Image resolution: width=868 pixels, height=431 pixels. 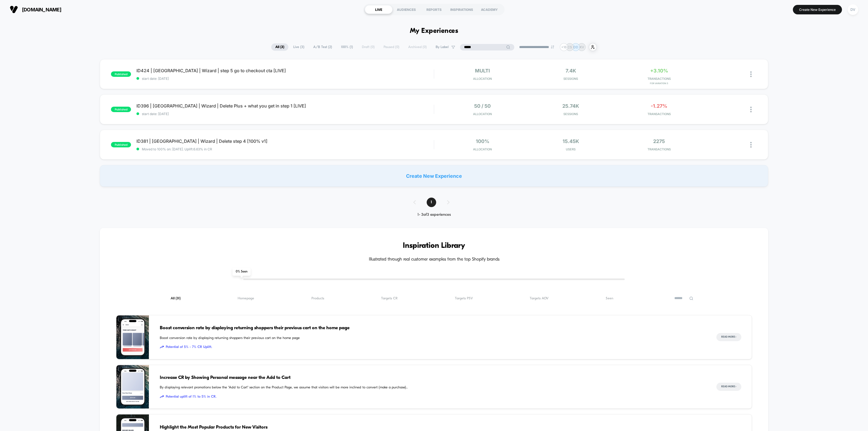 What do you see at coordinates (432, 396) in the screenshot?
I see `span: Potential uplift of 1% to 5% in CR.` at bounding box center [432, 396].